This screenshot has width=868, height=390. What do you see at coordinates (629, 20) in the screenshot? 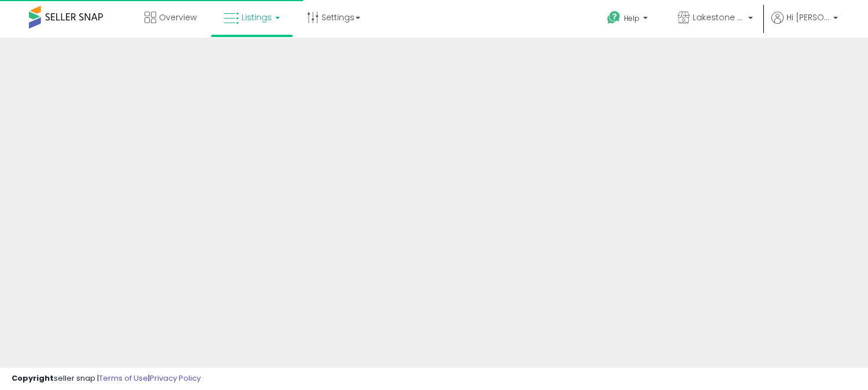
I see `a: Help` at bounding box center [629, 20].